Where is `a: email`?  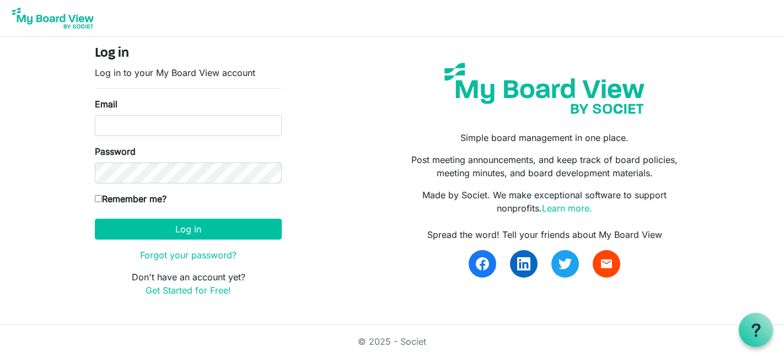 a: email is located at coordinates (606, 264).